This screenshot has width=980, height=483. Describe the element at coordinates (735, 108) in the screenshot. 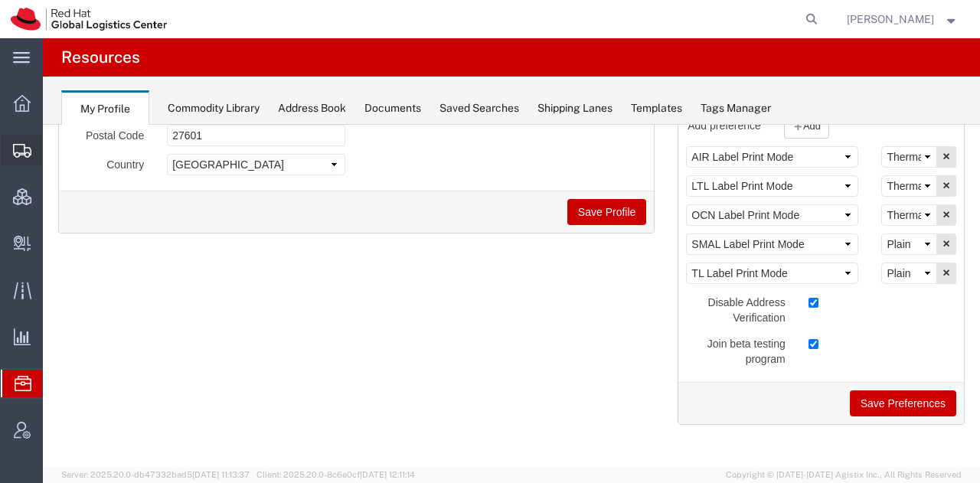

I see `div: Tags Manager` at that location.